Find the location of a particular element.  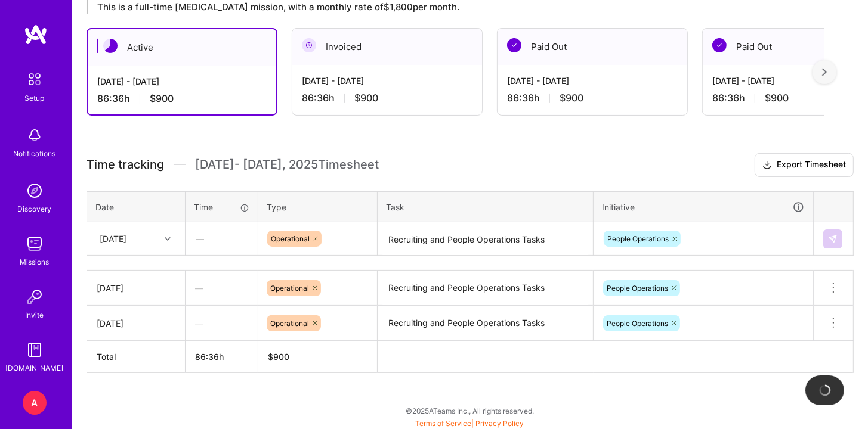

th: Type is located at coordinates (318, 207).